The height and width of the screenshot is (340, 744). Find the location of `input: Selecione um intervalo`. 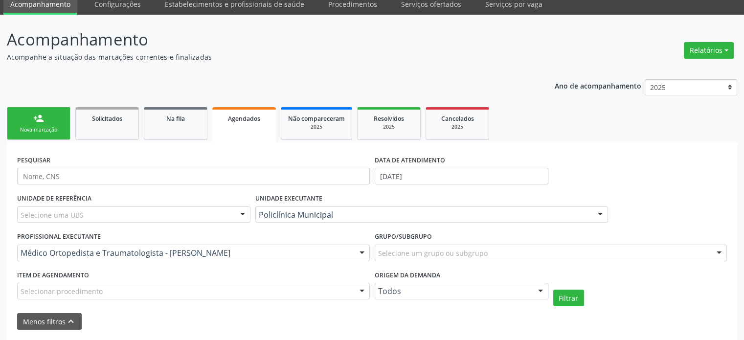

input: Selecione um intervalo is located at coordinates (461, 176).